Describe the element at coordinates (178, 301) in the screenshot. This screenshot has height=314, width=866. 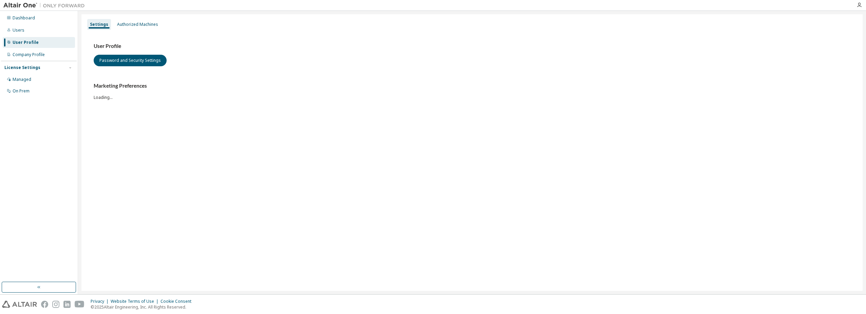
I see `div: Cookie Consent` at that location.